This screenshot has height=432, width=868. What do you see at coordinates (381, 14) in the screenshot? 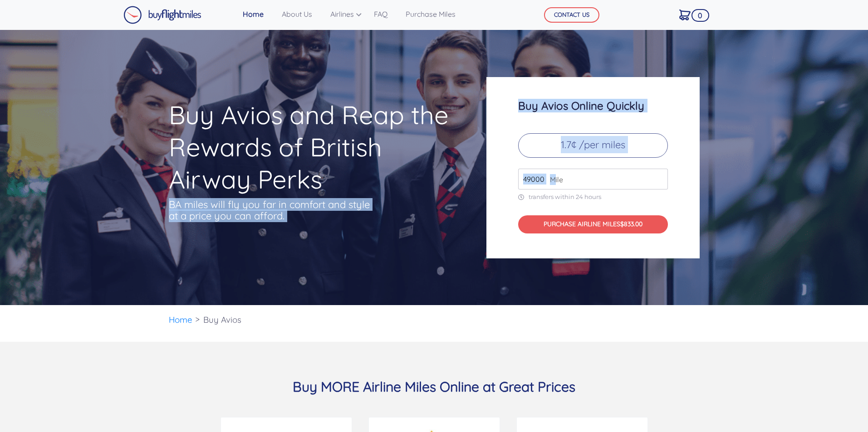
I see `a: FAQ` at bounding box center [381, 14].